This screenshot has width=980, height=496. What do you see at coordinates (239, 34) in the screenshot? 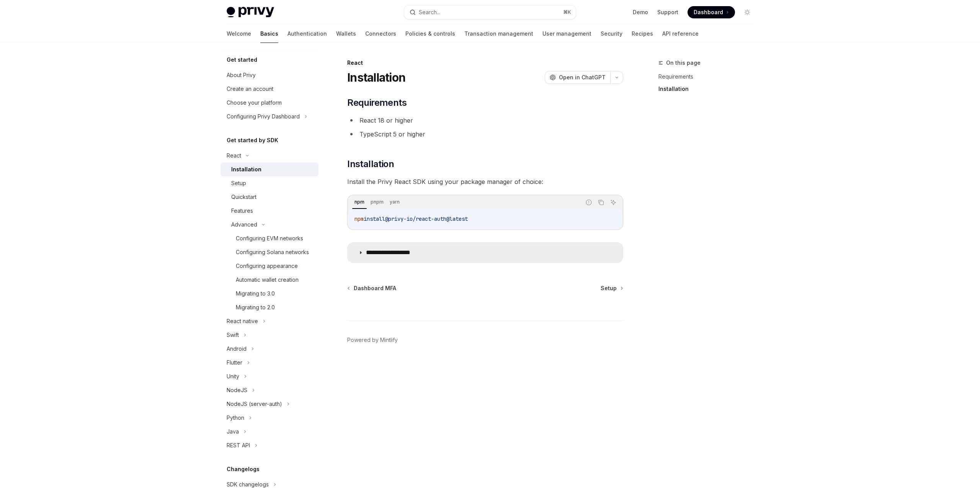
I see `a: Welcome` at bounding box center [239, 34].